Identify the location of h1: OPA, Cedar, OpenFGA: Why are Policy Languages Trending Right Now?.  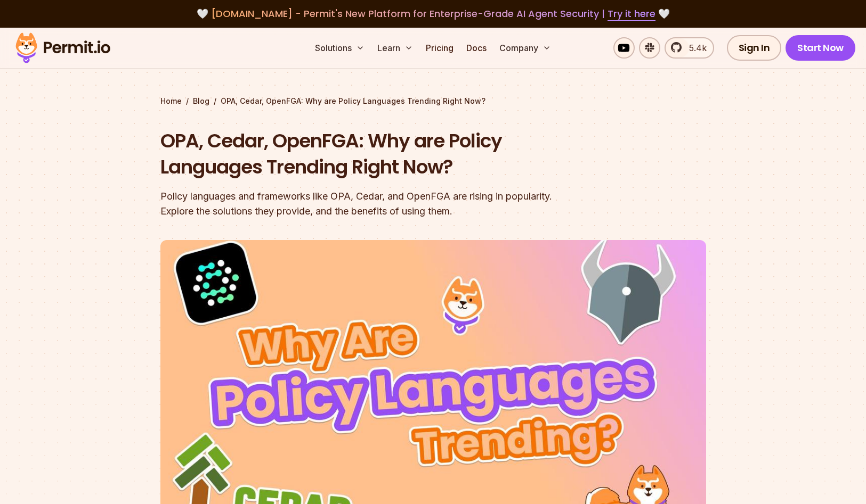
(365, 154).